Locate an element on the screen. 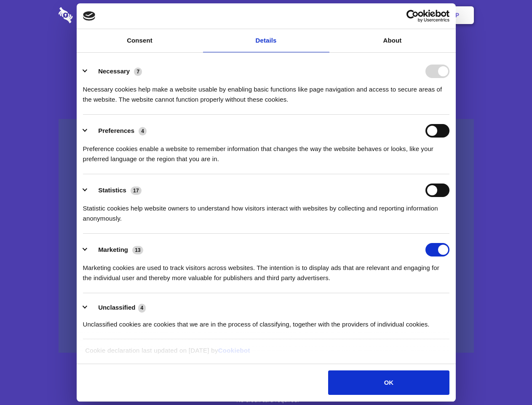 This screenshot has width=532, height=405. a: Pricing is located at coordinates (265, 15).